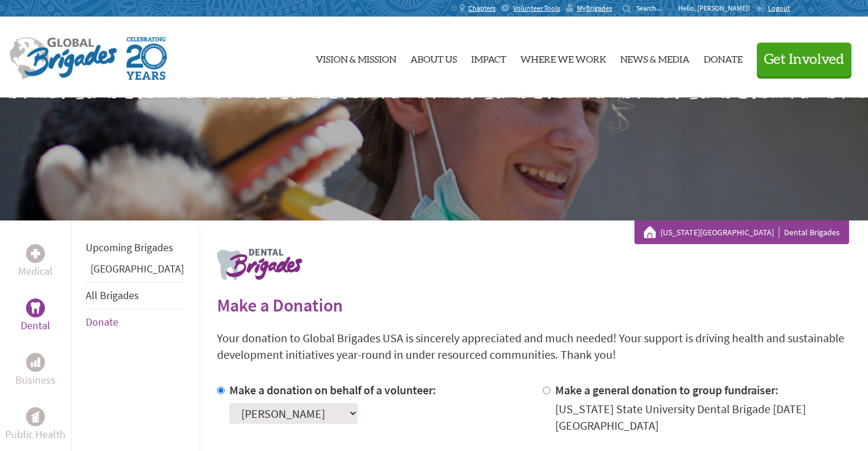 The height and width of the screenshot is (451, 868). I want to click on img: logo-dental.png, so click(259, 264).